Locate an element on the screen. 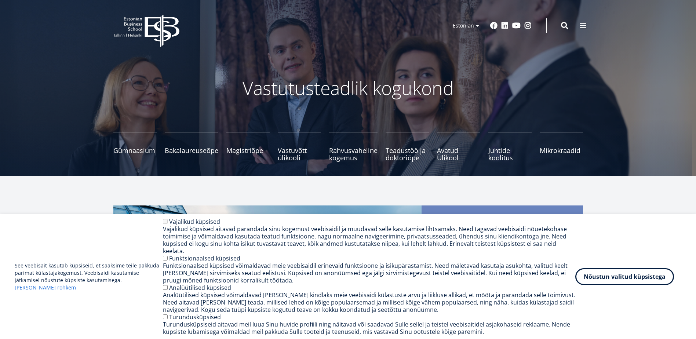 Image resolution: width=696 pixels, height=339 pixels. div: Turundusküpsiseid aitavad meil luua Sinu huvide profiili ning näitavad või saadavad Sulle sellel ... is located at coordinates (369, 328).